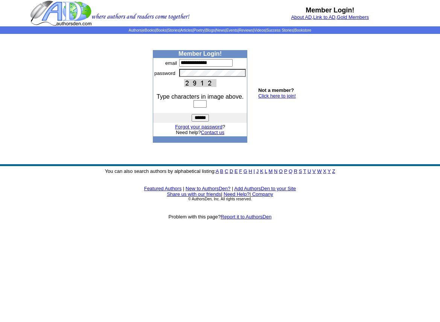 This screenshot has height=322, width=440. I want to click on img: This Is CAPTCHA Image, so click(200, 83).